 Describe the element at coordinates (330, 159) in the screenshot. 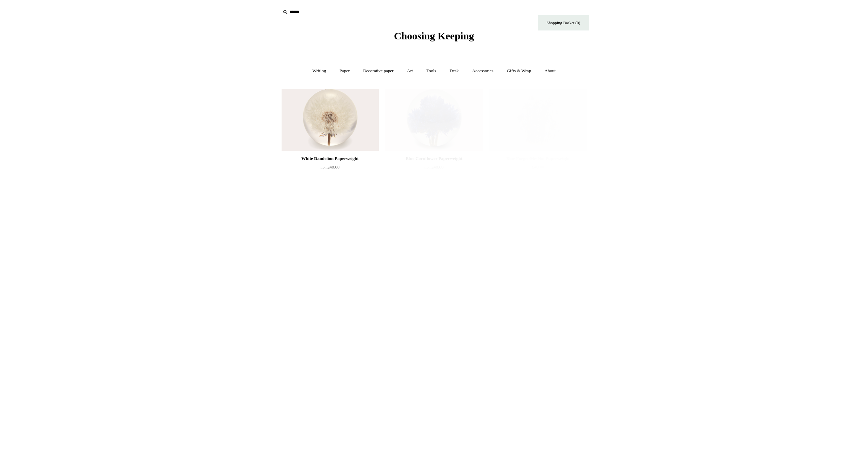

I see `div: White Dandelion Paperweight` at that location.